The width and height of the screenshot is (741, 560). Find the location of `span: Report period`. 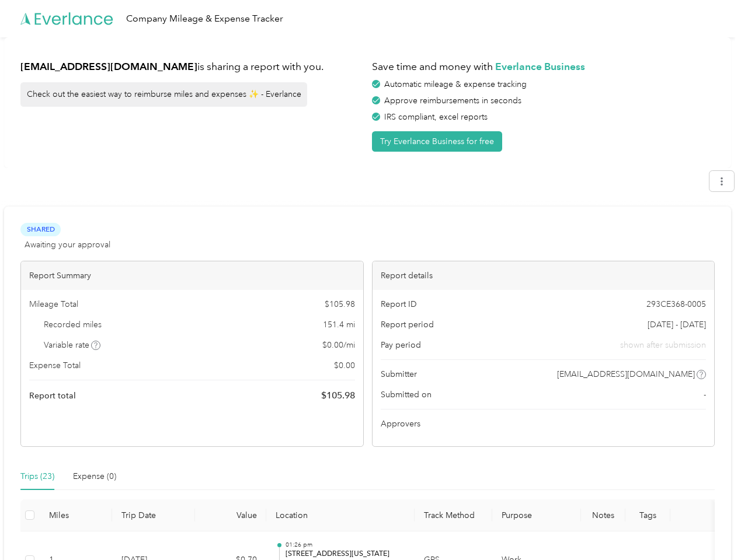

span: Report period is located at coordinates (407, 325).